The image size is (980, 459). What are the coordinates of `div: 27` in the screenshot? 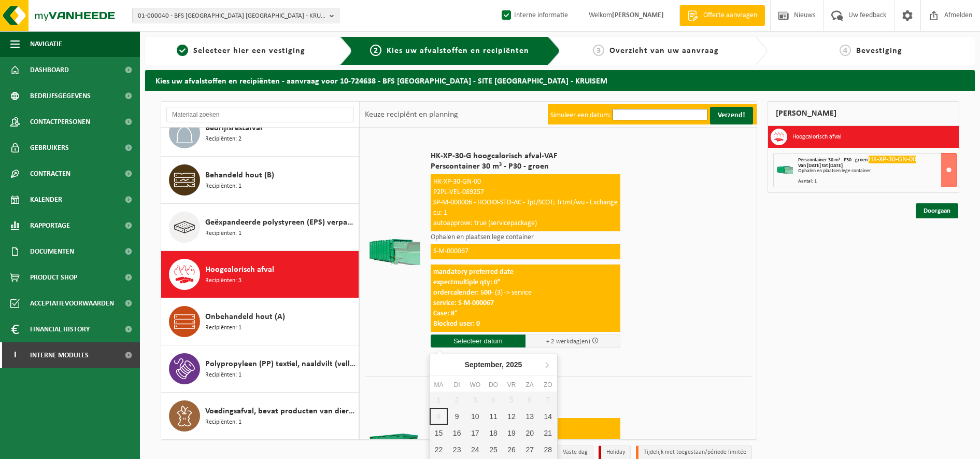 It's located at (530, 450).